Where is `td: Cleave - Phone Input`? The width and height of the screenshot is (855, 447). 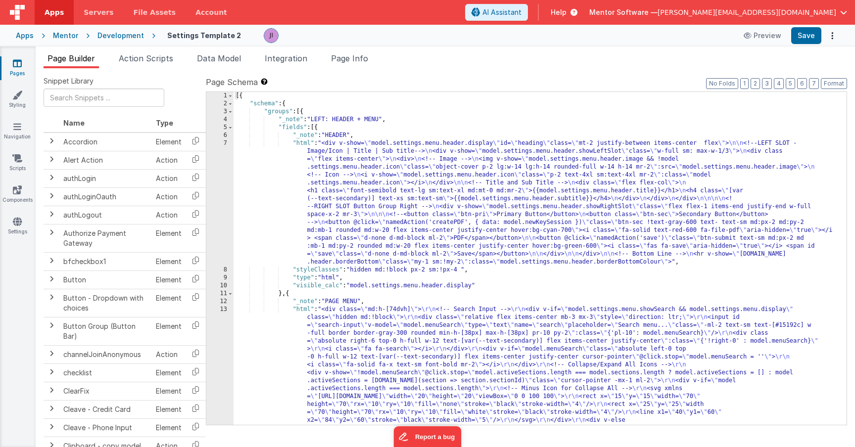
td: Cleave - Phone Input is located at coordinates (105, 428).